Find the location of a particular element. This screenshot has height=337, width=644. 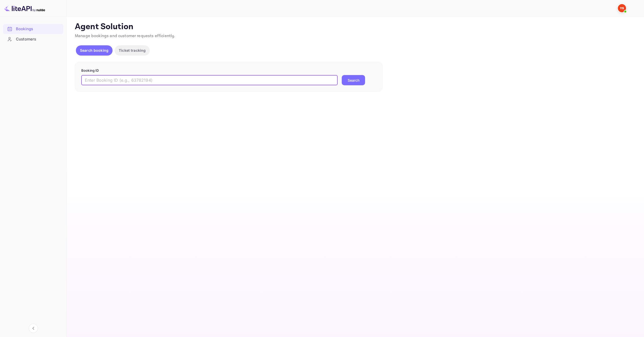

img: LiteAPI logo is located at coordinates (24, 8).